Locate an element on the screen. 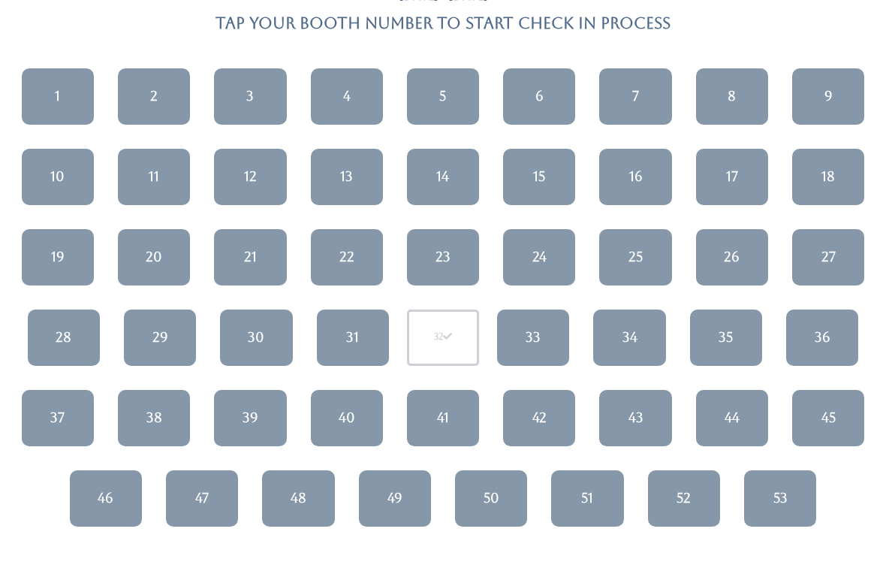 The width and height of the screenshot is (886, 565). div: 2 is located at coordinates (154, 96).